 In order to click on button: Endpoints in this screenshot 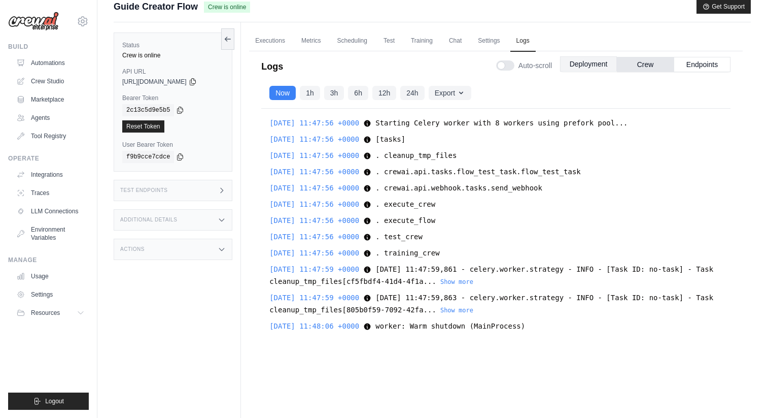, I will do `click(702, 64)`.